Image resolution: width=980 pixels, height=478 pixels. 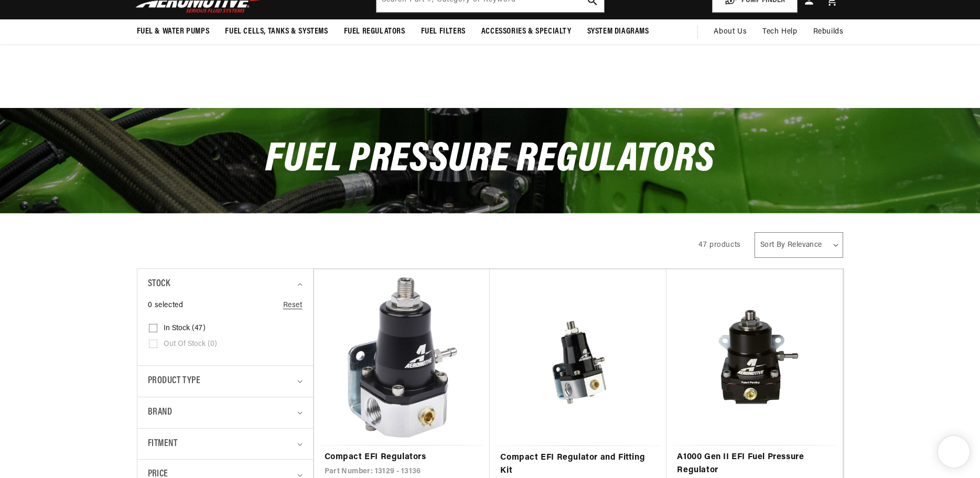 What do you see at coordinates (527, 32) in the screenshot?
I see `summary: Accessories & Specialty` at bounding box center [527, 32].